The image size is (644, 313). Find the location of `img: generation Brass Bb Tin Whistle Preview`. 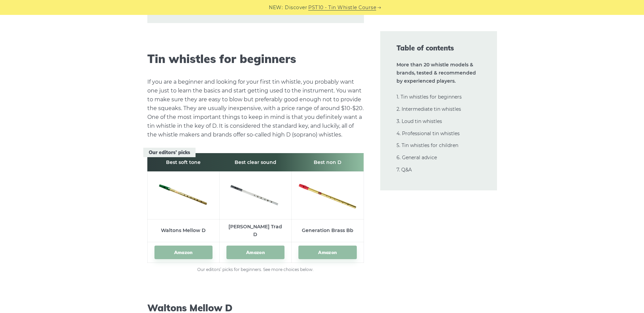

img: generation Brass Bb Tin Whistle Preview is located at coordinates (327, 194).